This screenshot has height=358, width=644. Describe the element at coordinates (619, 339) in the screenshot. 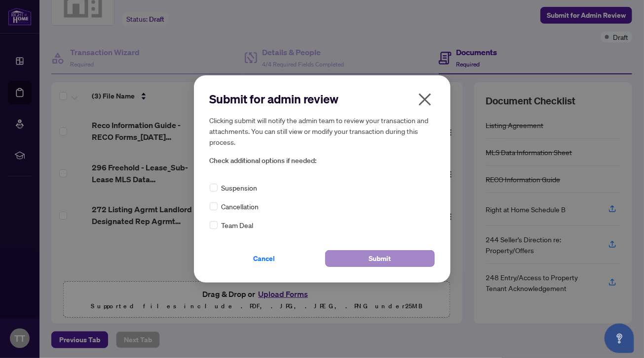

I see `button: Open asap` at that location.